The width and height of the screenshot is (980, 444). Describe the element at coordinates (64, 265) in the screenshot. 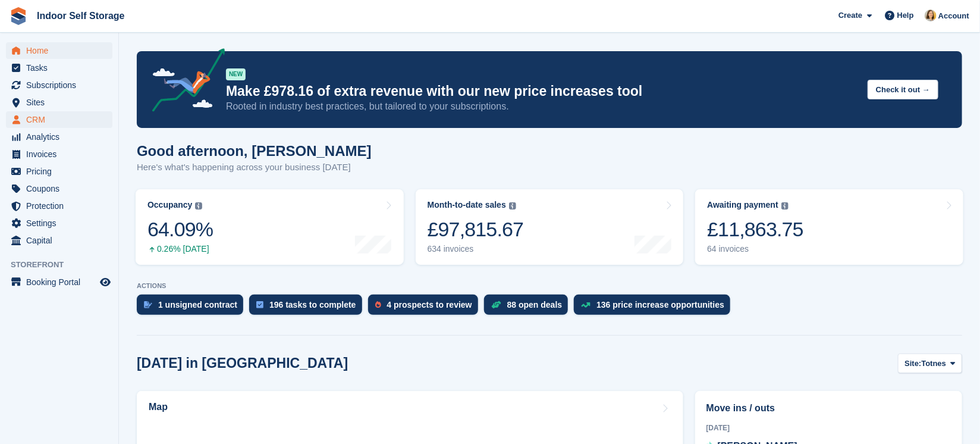

I see `span: Storefront` at that location.